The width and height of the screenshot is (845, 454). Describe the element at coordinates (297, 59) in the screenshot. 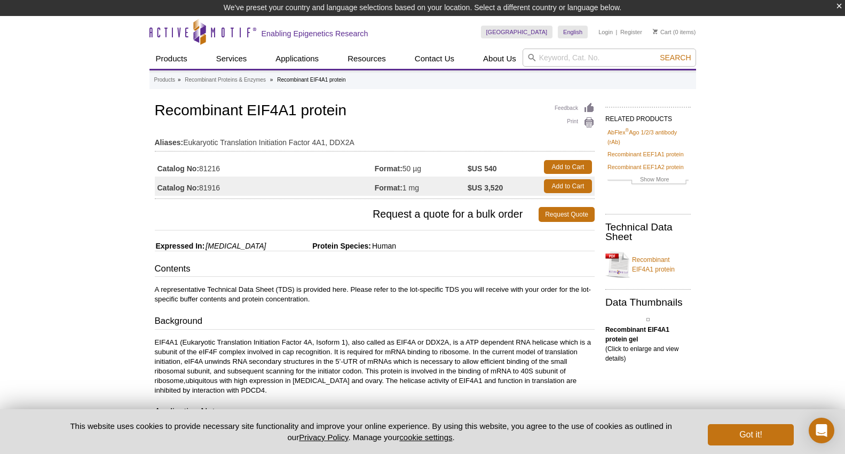

I see `a: Applications` at that location.